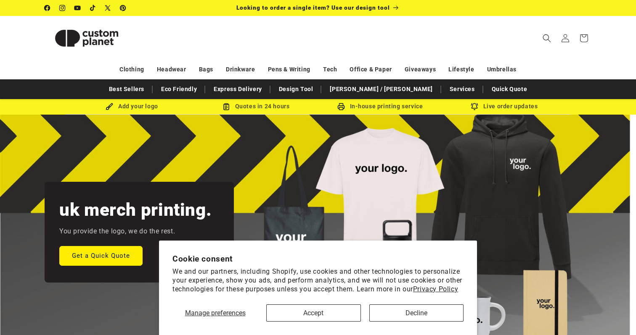 The width and height of the screenshot is (636, 335). Describe the element at coordinates (206, 69) in the screenshot. I see `a: Bags` at that location.